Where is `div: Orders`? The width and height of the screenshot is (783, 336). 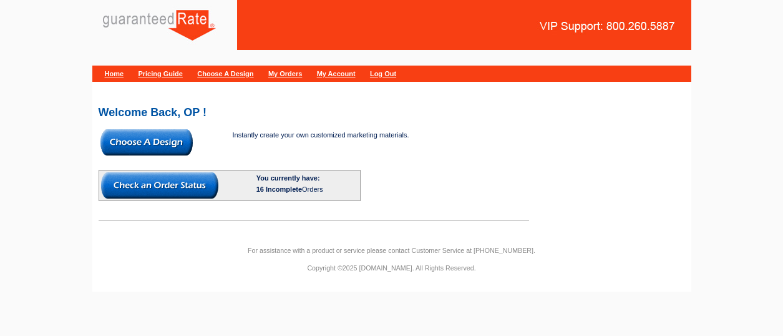
div: Orders is located at coordinates (307, 189).